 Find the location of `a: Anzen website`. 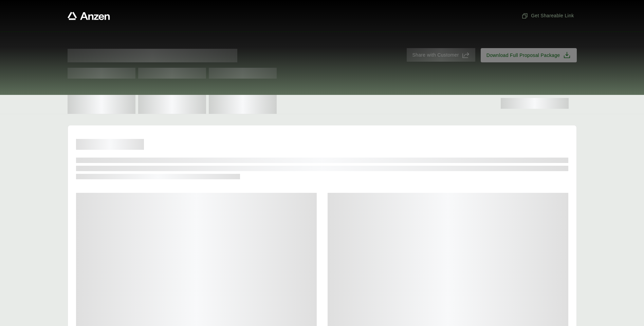

a: Anzen website is located at coordinates (89, 16).